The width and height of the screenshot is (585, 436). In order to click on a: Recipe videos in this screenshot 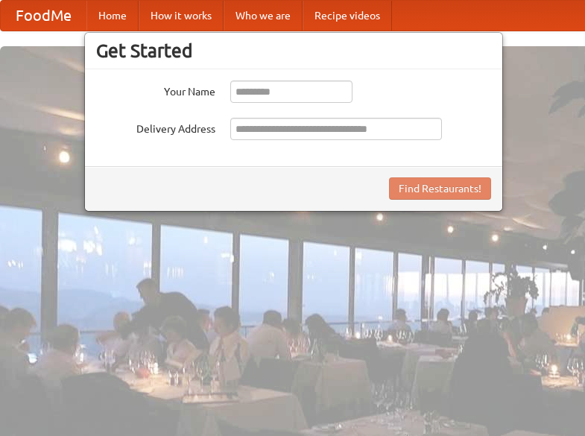, I will do `click(347, 16)`.